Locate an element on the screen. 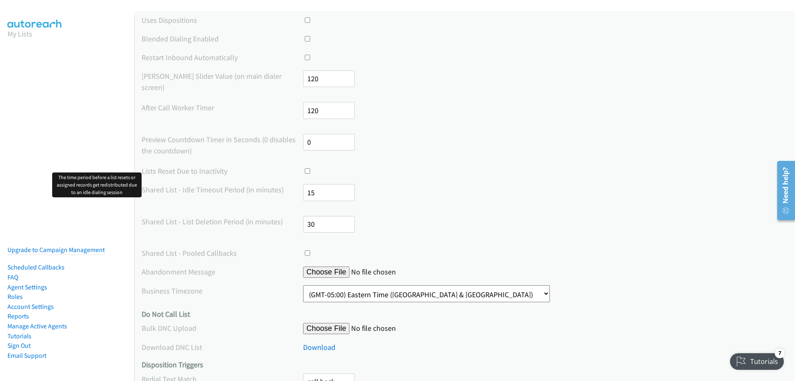  a: Agent Settings is located at coordinates (27, 287).